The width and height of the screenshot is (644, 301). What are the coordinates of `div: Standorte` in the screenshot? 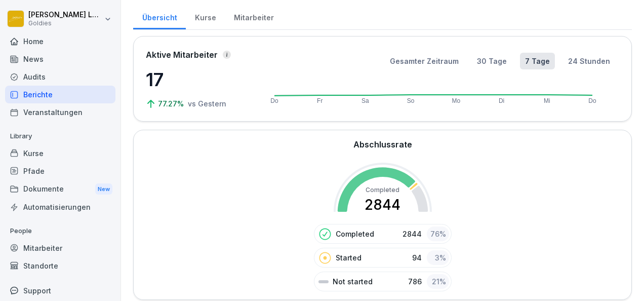 It's located at (60, 266).